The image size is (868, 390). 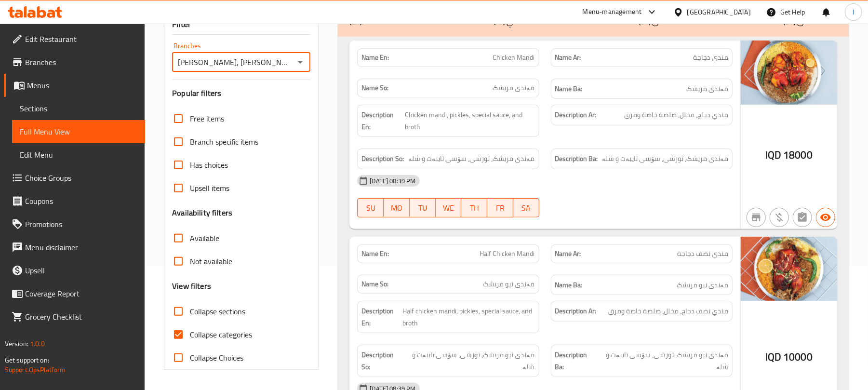 I want to click on span: Full Menu View, so click(x=79, y=132).